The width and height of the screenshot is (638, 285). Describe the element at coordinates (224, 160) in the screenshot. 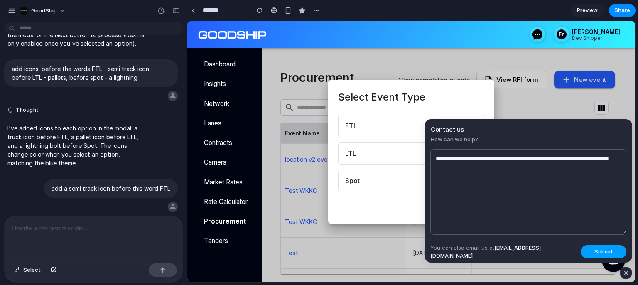

I see `button: Spot` at that location.